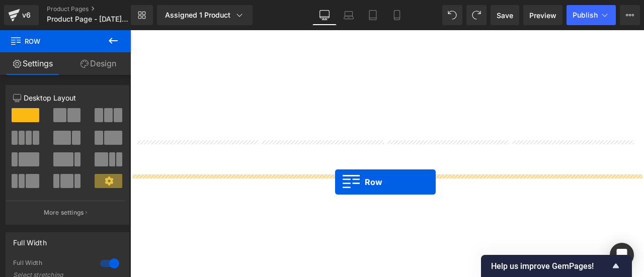 The image size is (644, 277). I want to click on span: Row, so click(60, 41).